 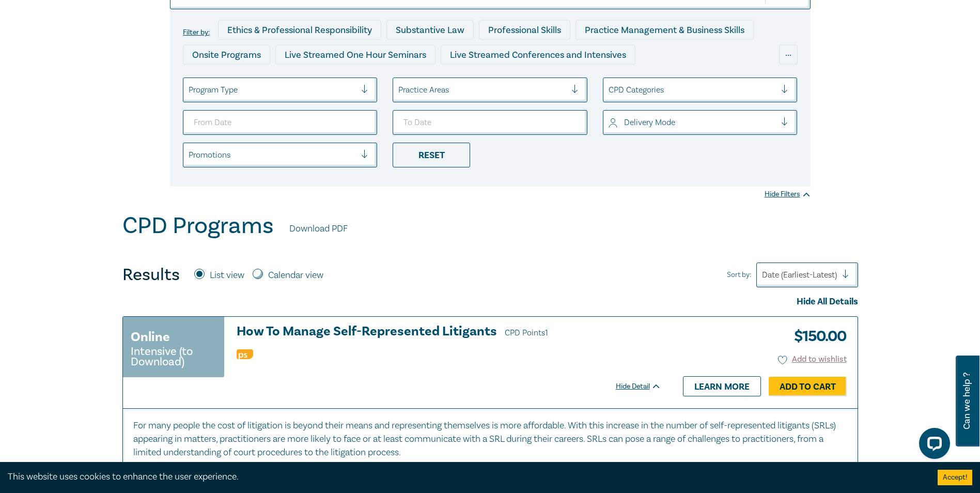 What do you see at coordinates (226, 55) in the screenshot?
I see `div: Onsite Programs` at bounding box center [226, 55].